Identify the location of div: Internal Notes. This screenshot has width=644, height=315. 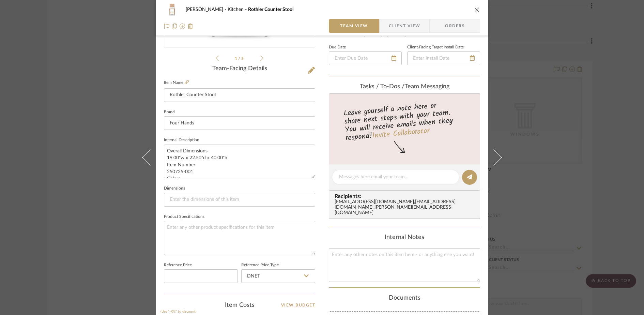
(404, 238).